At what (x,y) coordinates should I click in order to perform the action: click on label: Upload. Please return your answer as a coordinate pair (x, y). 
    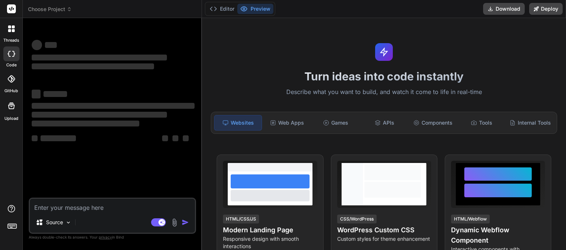
    Looking at the image, I should click on (11, 118).